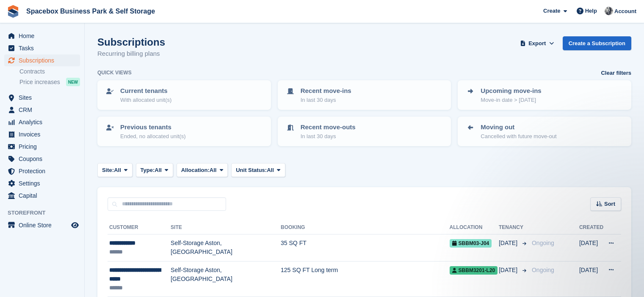 Image resolution: width=644 pixels, height=297 pixels. I want to click on span: Capital, so click(44, 196).